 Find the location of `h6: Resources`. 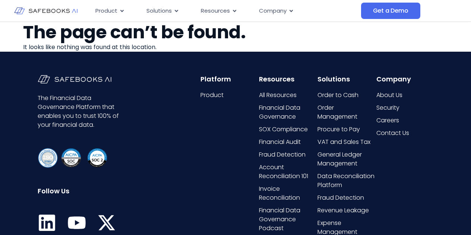

h6: Resources is located at coordinates (287, 79).